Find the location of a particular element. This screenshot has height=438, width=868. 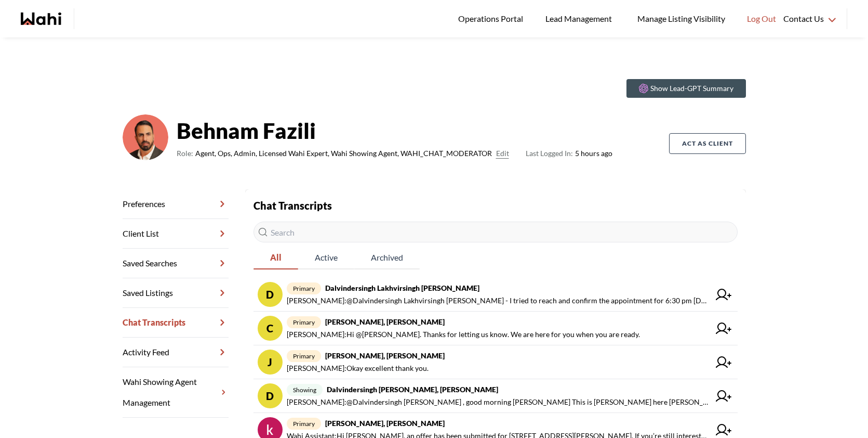

button: Archived is located at coordinates (387, 258).